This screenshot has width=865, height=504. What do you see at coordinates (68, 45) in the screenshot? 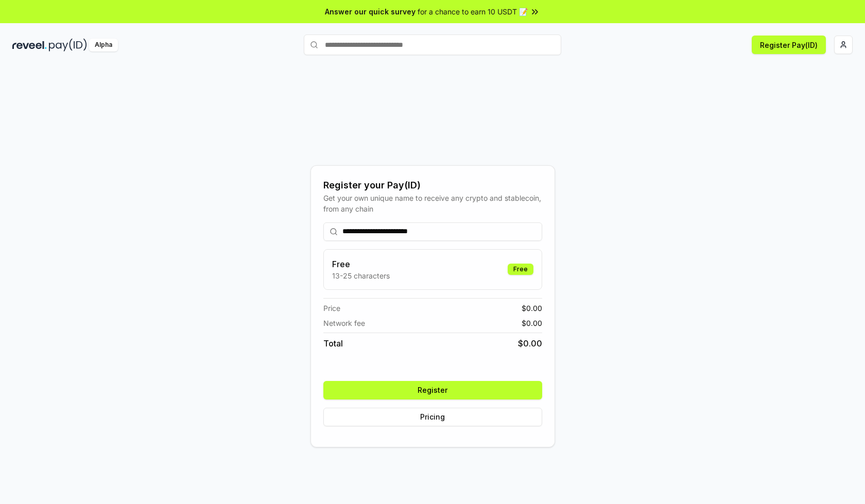
I see `img: pay_id` at bounding box center [68, 45].